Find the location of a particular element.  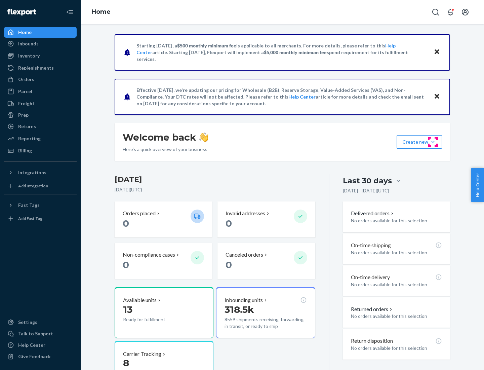

a: Orders is located at coordinates (40, 79).